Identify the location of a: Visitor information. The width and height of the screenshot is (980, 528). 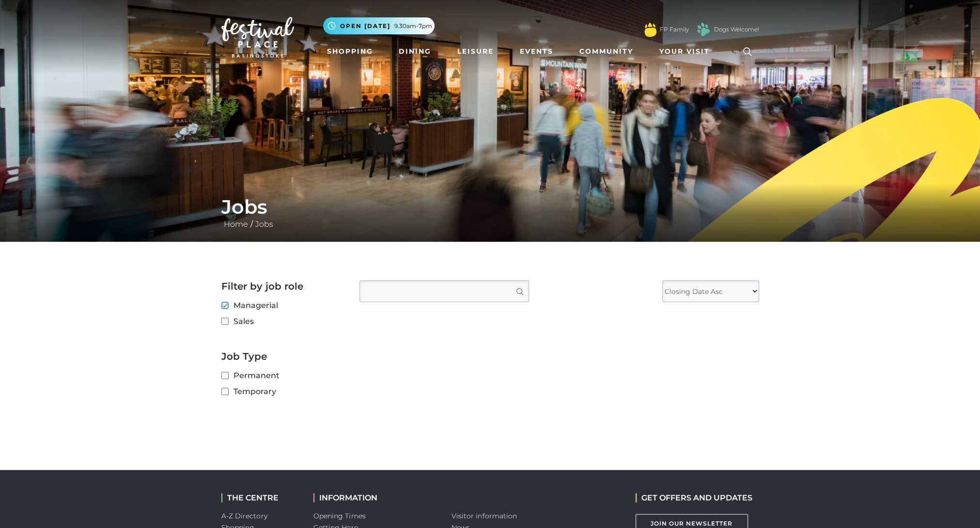
(484, 517).